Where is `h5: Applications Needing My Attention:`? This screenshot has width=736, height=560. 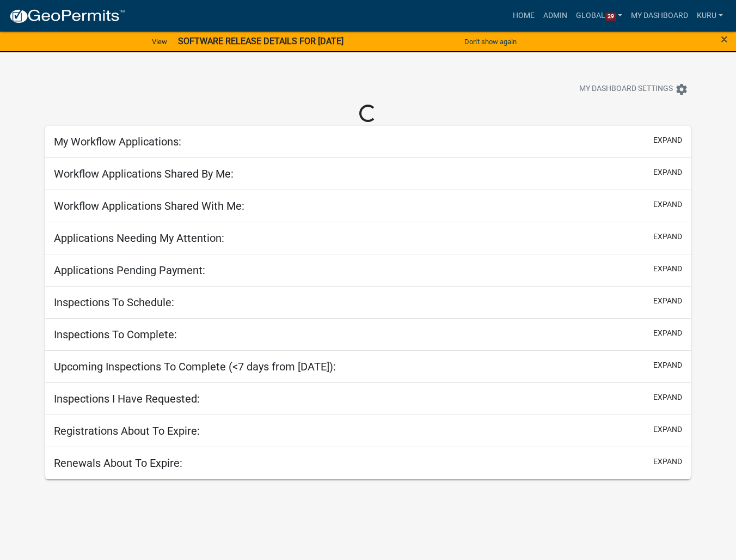 h5: Applications Needing My Attention: is located at coordinates (139, 238).